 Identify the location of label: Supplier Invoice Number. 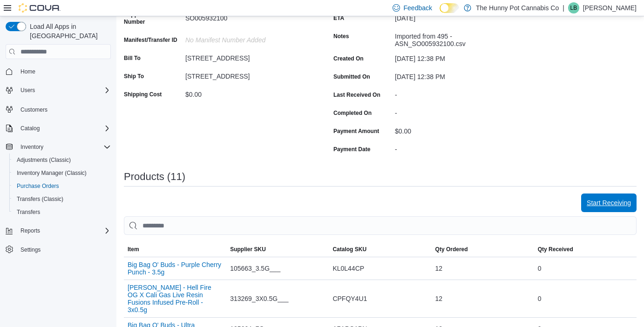
(152, 18).